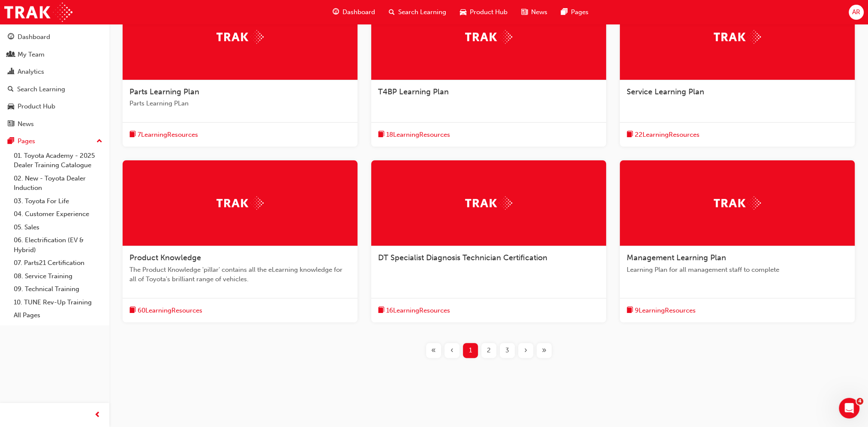 The width and height of the screenshot is (868, 427). Describe the element at coordinates (414, 311) in the screenshot. I see `button: book-icon16LearningResources` at that location.